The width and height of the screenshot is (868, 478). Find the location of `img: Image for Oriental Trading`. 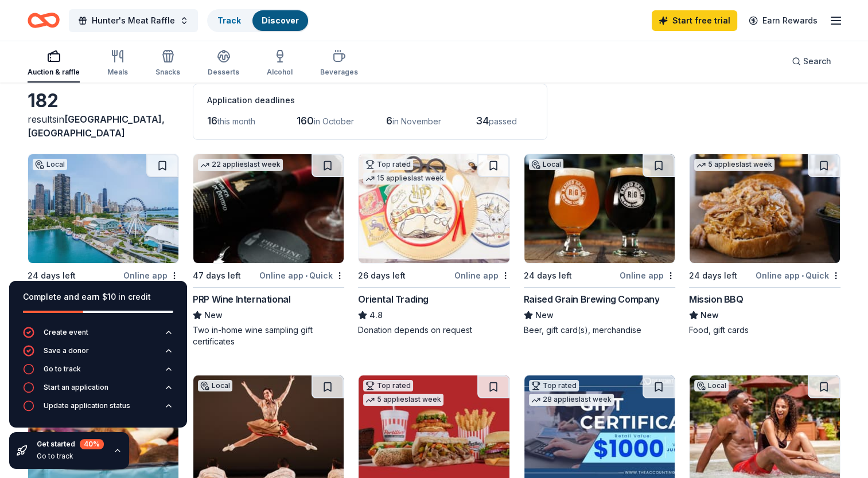

img: Image for Oriental Trading is located at coordinates (434, 209).